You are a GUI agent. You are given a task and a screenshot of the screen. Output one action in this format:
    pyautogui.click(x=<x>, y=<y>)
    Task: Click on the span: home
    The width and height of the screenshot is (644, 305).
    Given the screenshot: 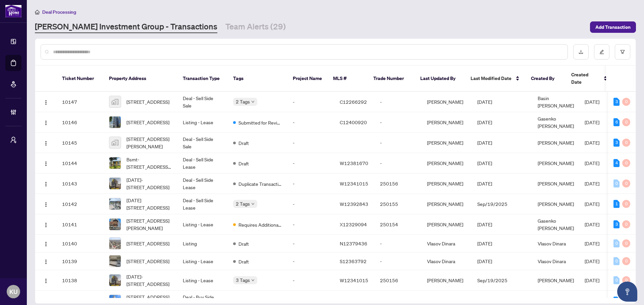 What is the action you would take?
    pyautogui.click(x=37, y=12)
    